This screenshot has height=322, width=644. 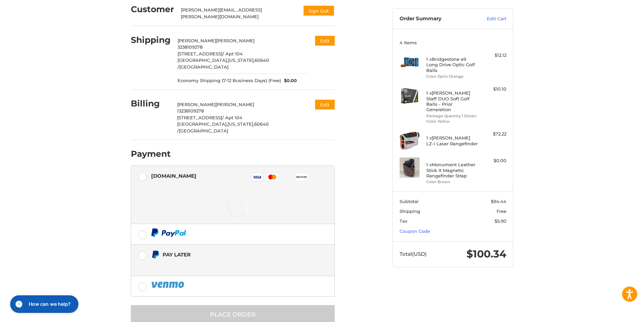 I want to click on span: 3238109278, so click(x=190, y=47).